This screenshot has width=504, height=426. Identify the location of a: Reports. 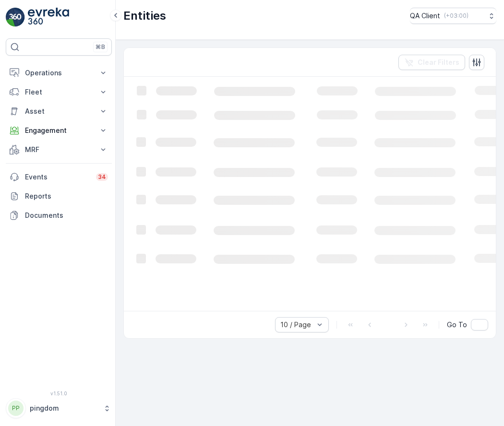
(59, 196).